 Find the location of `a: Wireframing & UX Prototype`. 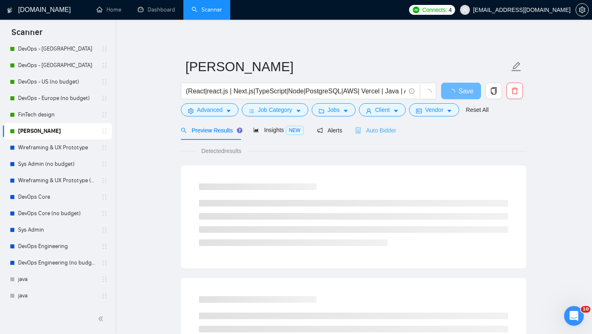

a: Wireframing & UX Prototype is located at coordinates (57, 147).